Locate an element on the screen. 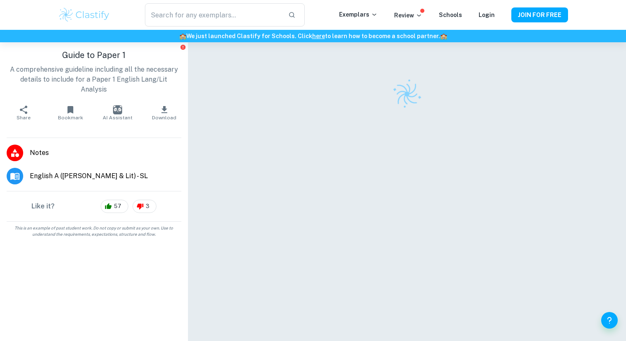 This screenshot has height=341, width=626. span: 57 is located at coordinates (118, 206).